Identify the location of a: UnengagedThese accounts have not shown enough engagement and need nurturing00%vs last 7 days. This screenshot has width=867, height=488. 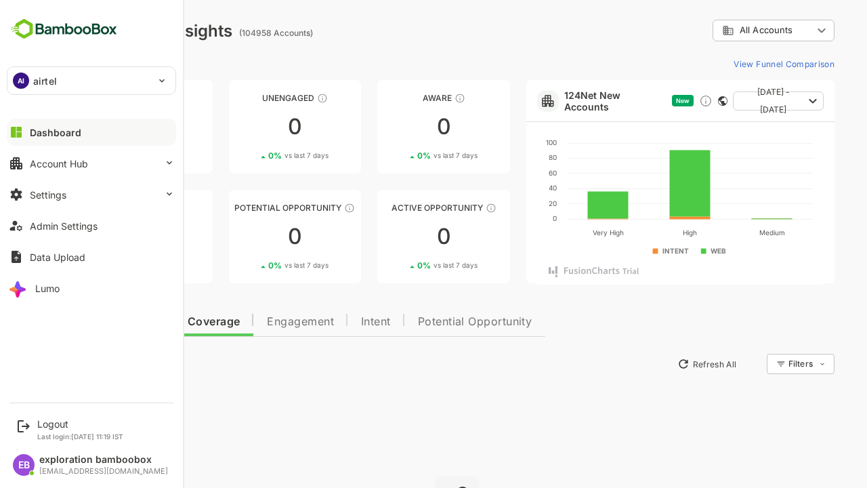
(248, 127).